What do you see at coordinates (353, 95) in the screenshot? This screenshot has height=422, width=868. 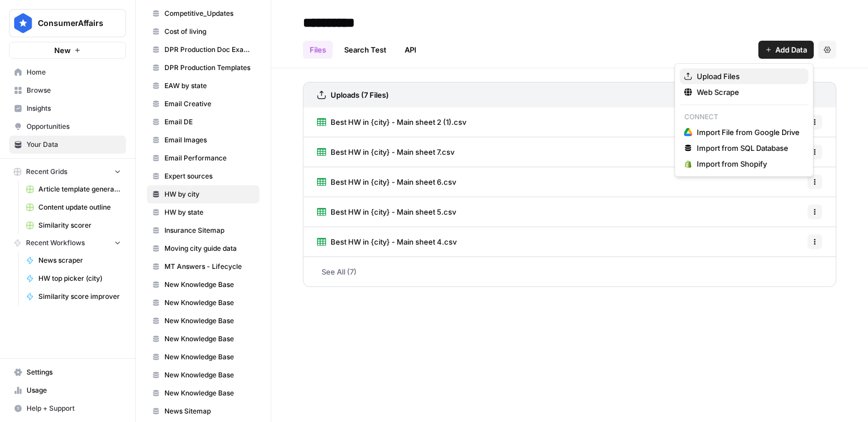 I see `a: Uploads (7 Files)` at bounding box center [353, 95].